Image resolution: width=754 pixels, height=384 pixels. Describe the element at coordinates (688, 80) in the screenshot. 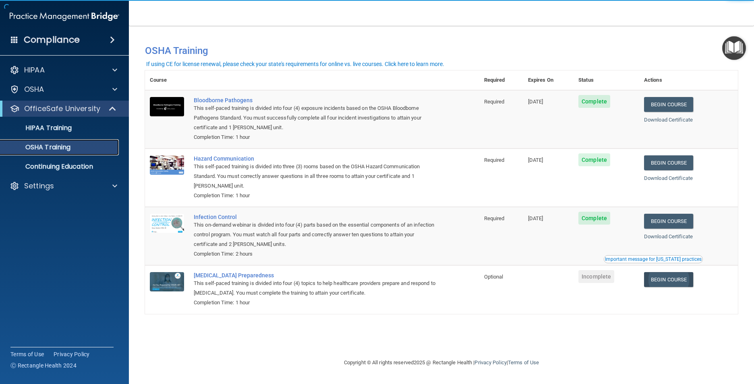

I see `th: Actions` at that location.